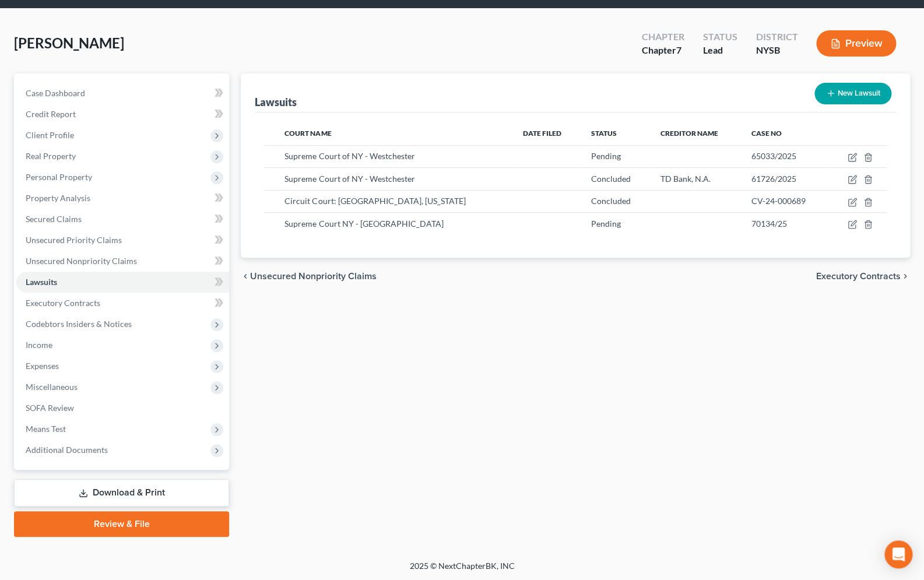  Describe the element at coordinates (689, 133) in the screenshot. I see `span: Creditor Name` at that location.